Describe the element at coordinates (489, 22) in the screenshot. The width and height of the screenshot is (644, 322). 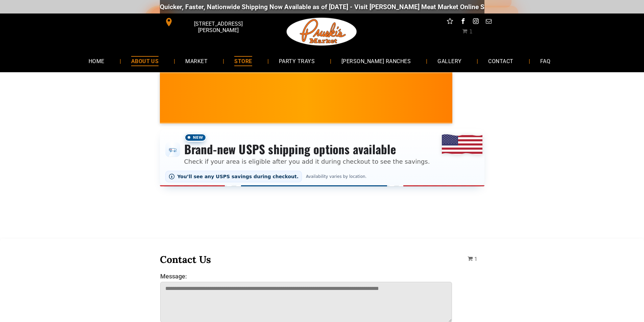
I see `a: email` at that location.